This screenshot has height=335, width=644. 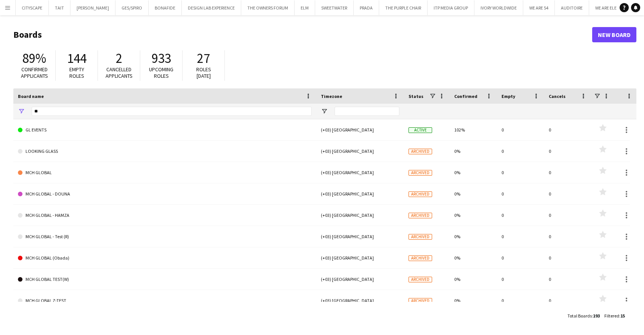 What do you see at coordinates (499, 7) in the screenshot?
I see `button: IVORY WORLDWIDE` at bounding box center [499, 7].